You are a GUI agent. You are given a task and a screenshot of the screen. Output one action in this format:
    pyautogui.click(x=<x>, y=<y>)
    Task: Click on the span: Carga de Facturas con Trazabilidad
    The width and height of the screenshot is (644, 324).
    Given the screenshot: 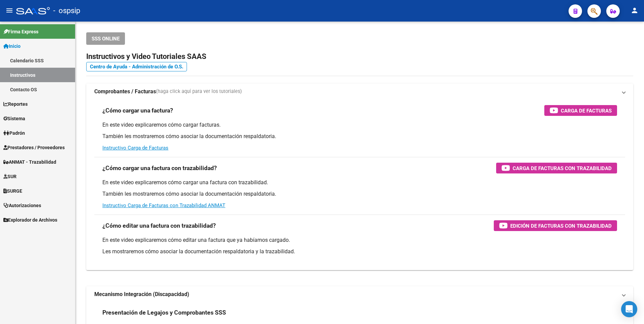 What is the action you would take?
    pyautogui.click(x=562, y=168)
    